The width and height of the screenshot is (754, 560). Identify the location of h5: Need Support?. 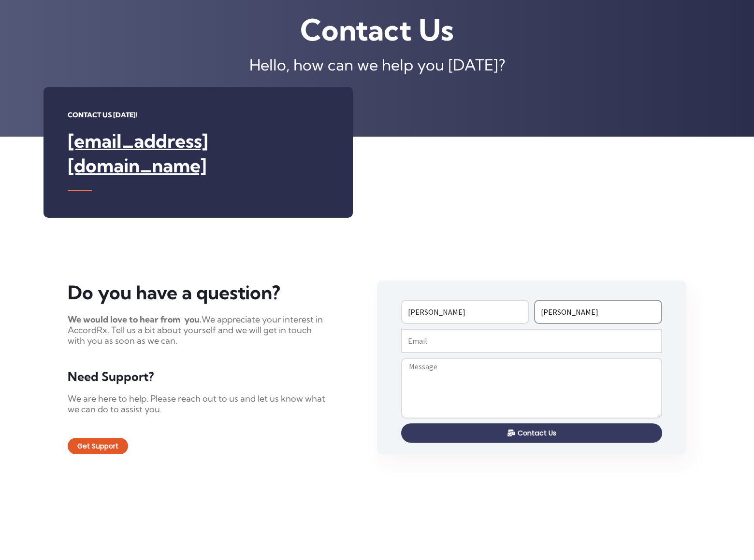
(199, 377).